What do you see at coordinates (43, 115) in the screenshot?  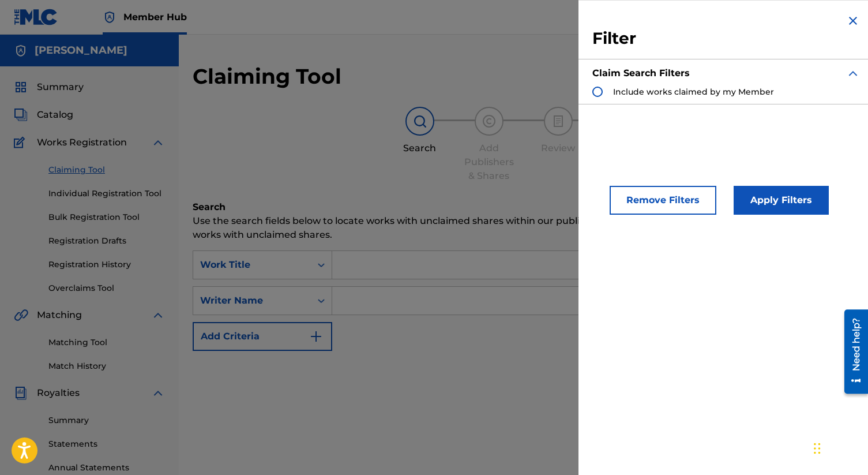 I see `a: CatalogCatalog` at bounding box center [43, 115].